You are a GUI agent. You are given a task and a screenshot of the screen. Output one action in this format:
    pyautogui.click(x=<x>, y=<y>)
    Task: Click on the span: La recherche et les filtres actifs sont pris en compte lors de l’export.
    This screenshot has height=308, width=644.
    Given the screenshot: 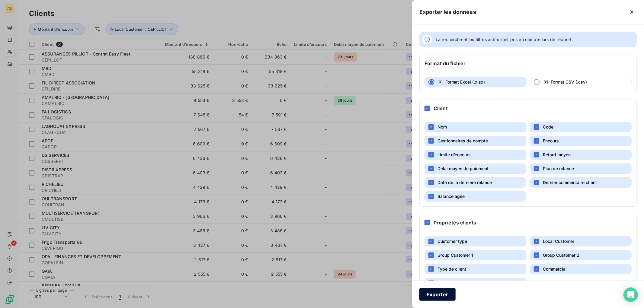 What is the action you would take?
    pyautogui.click(x=504, y=40)
    